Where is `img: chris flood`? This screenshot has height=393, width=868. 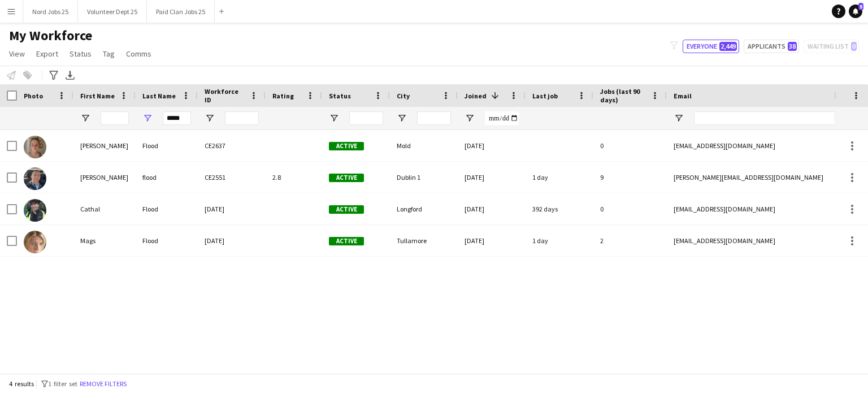 img: chris flood is located at coordinates (35, 179).